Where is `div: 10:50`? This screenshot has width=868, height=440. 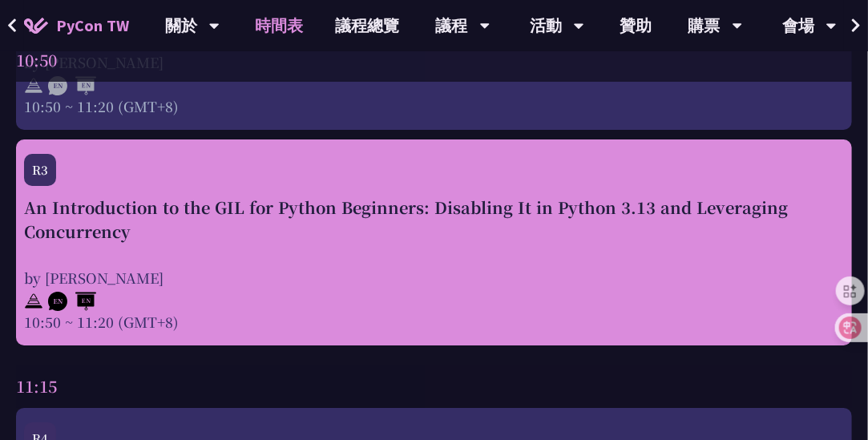 div: 10:50 is located at coordinates (434, 61).